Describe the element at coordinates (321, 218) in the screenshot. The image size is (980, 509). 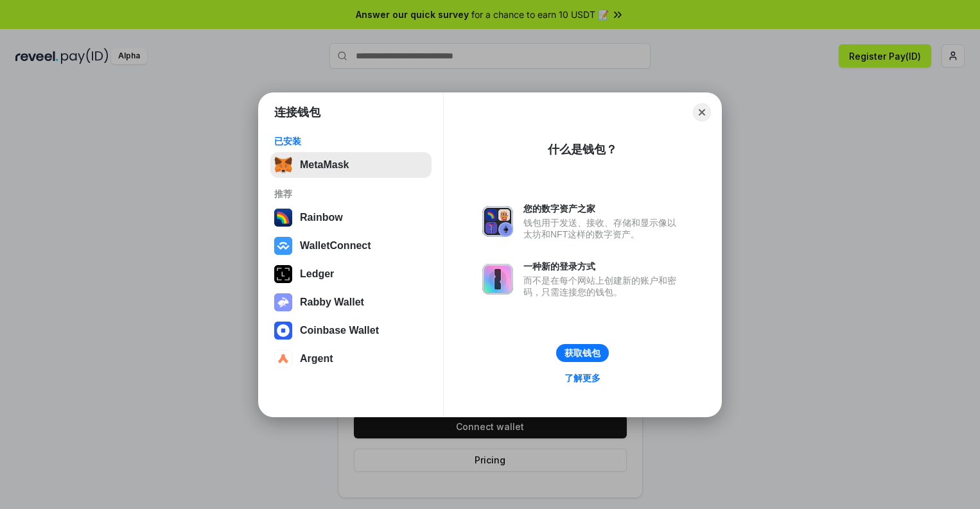
I see `div: Rainbow` at that location.